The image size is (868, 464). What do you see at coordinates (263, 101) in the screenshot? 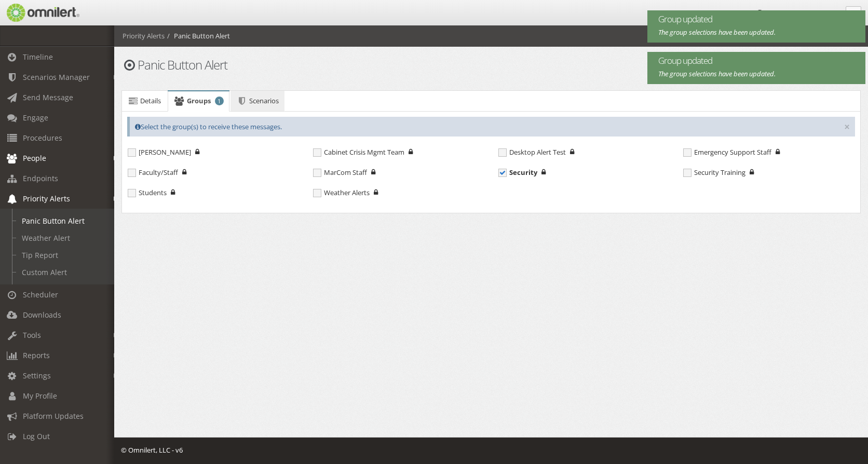
I see `span: Scenarios` at bounding box center [263, 101].